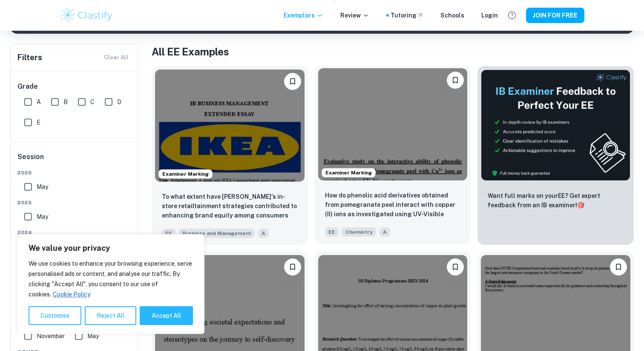 The width and height of the screenshot is (644, 351). What do you see at coordinates (75, 160) in the screenshot?
I see `h6: Session` at bounding box center [75, 160].